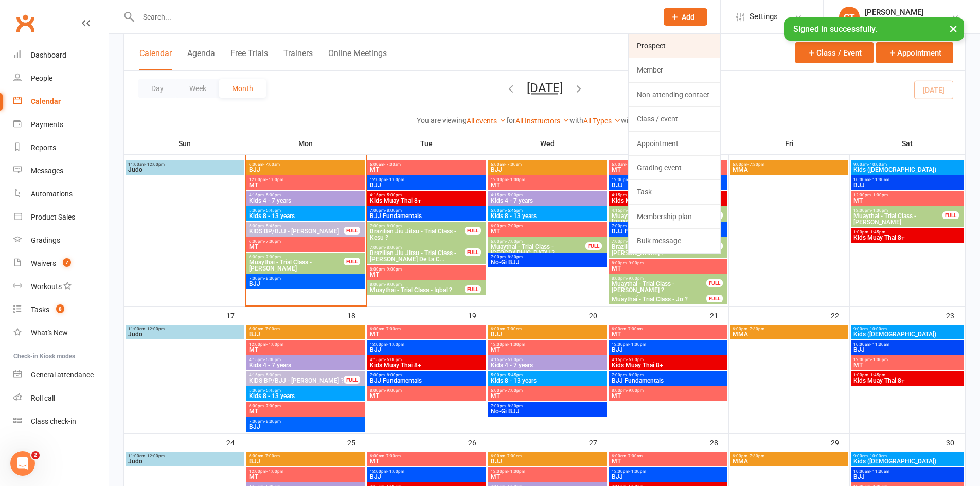  Describe the element at coordinates (61, 375) in the screenshot. I see `a: General attendance kiosk mode` at that location.